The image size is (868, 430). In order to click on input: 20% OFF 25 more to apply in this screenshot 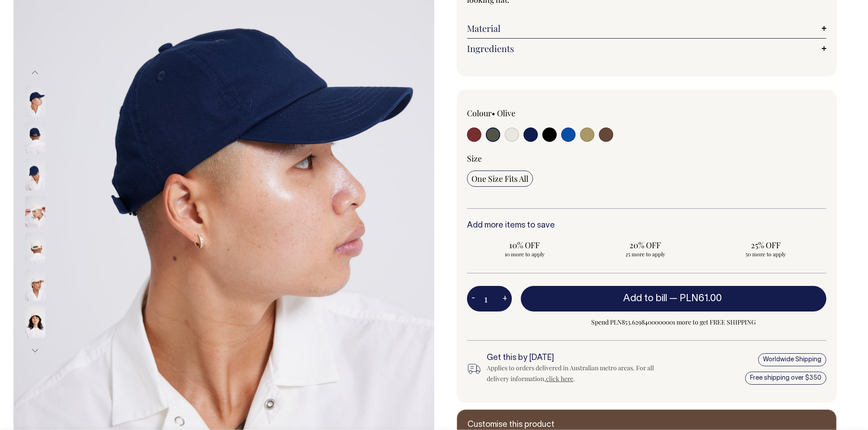, I will do `click(645, 248)`.